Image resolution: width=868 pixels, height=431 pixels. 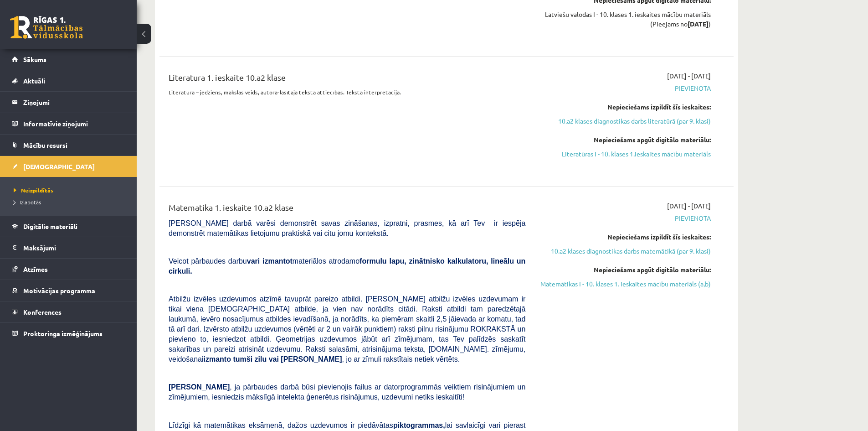 I want to click on a: 10.a2 klases diagnostikas darbs literatūrā (par 9. klasi), so click(x=624, y=121).